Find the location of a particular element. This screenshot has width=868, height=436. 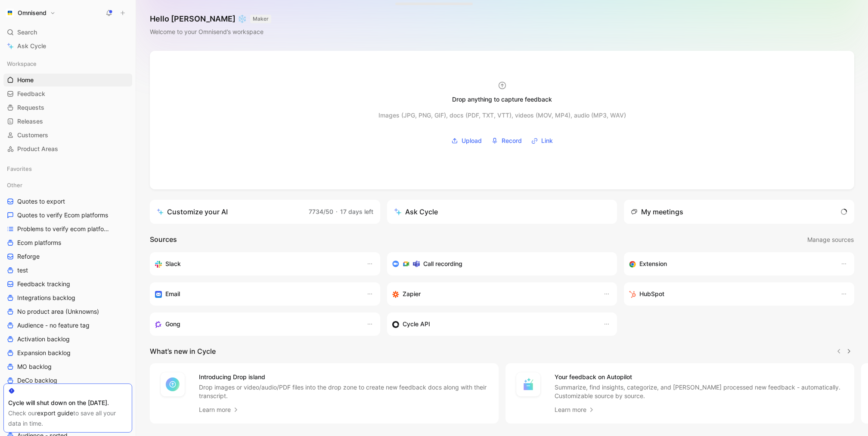

div: Check our to save all your data in time. is located at coordinates (67, 418).